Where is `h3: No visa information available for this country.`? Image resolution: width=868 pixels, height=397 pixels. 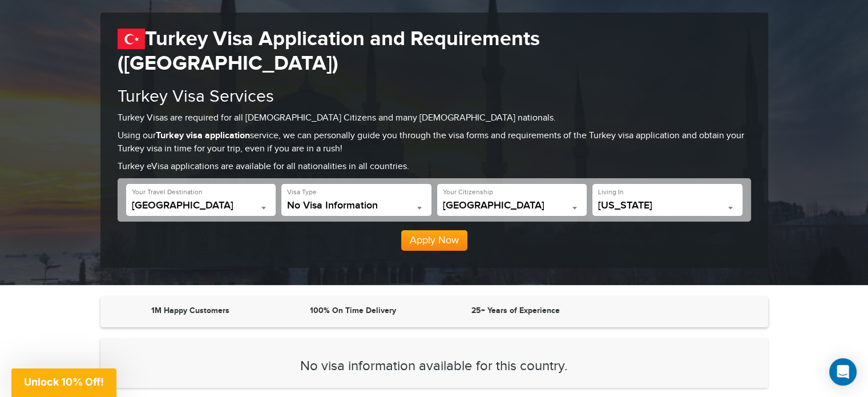
h3: No visa information available for this country. is located at coordinates (434, 366).